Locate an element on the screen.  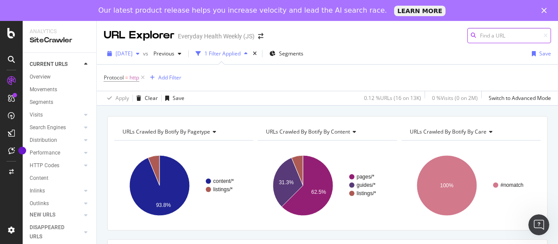
button: Switch to Advanced Mode is located at coordinates (518, 98).